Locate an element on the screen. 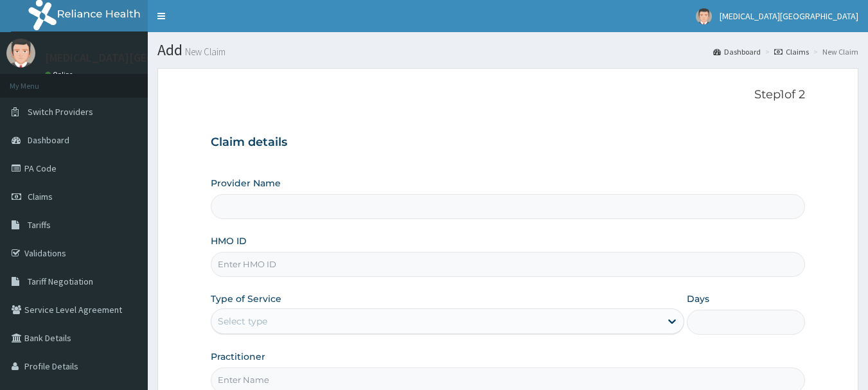  input: Enter HMO ID is located at coordinates (508, 264).